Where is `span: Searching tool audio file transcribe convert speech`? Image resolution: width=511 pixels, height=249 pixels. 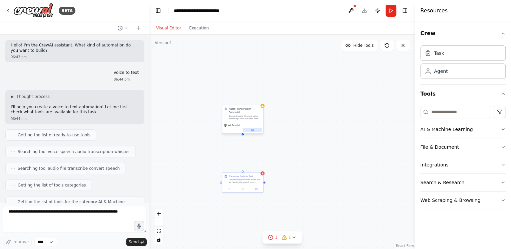
span: Searching tool audio file transcribe convert speech is located at coordinates (69, 168).